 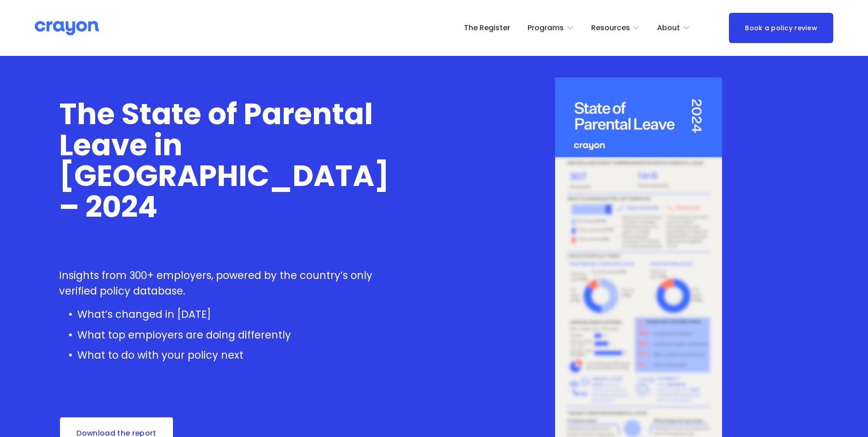 What do you see at coordinates (230, 283) in the screenshot?
I see `p: Insights from 300+ employers, powered by the country’s only verified policy database.` at bounding box center [230, 283].